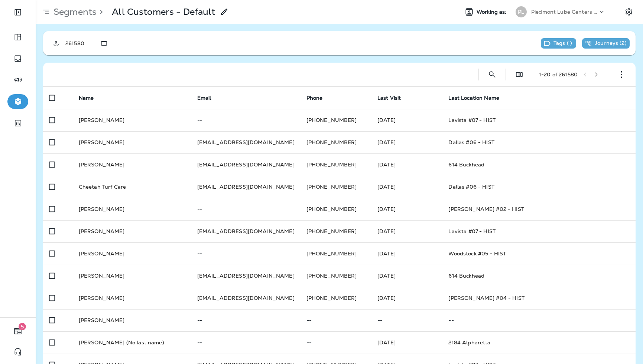 The width and height of the screenshot is (643, 364). Describe the element at coordinates (86, 98) in the screenshot. I see `span: Name` at that location.